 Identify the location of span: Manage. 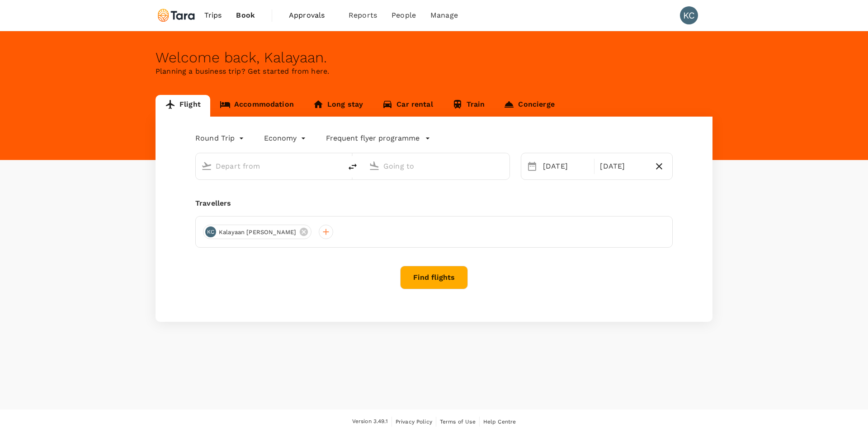
(444, 15).